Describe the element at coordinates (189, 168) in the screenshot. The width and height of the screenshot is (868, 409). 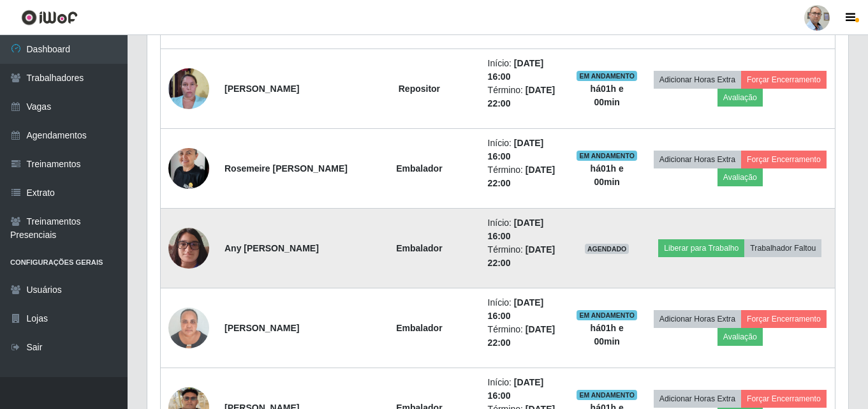
I see `img: 1739996135764.jpeg` at that location.